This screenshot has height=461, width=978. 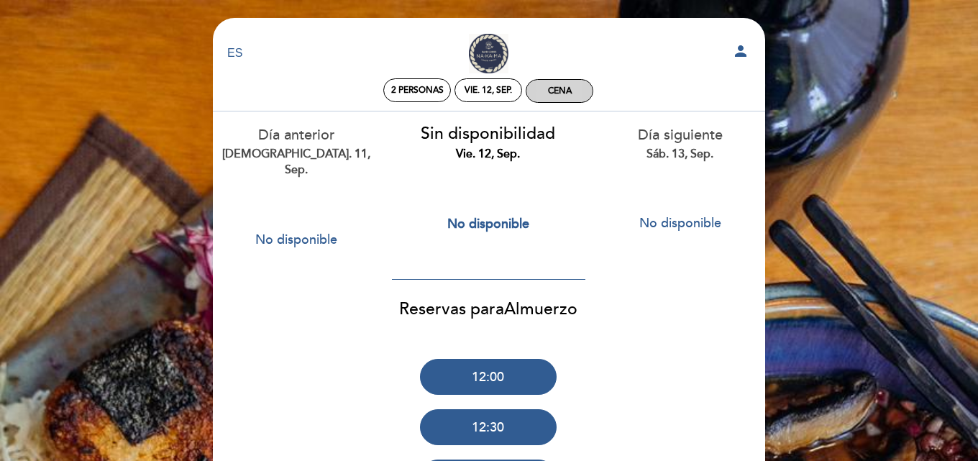 What do you see at coordinates (488, 427) in the screenshot?
I see `button: 12:30` at bounding box center [488, 427].